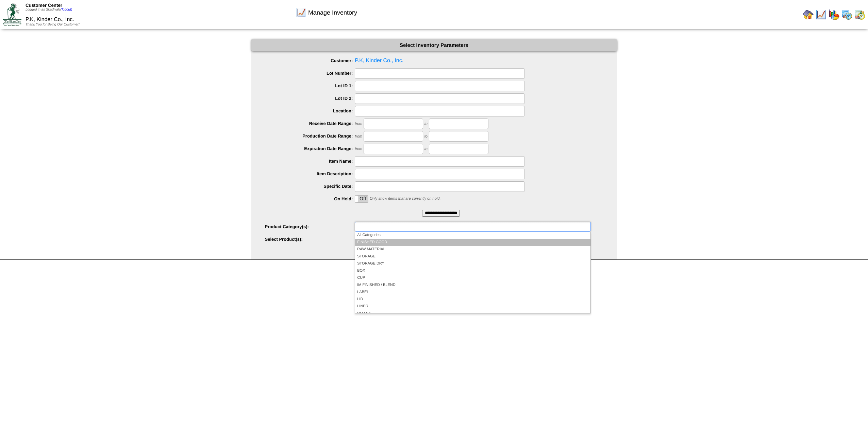 The image size is (868, 436). I want to click on label: Specific Date:, so click(310, 186).